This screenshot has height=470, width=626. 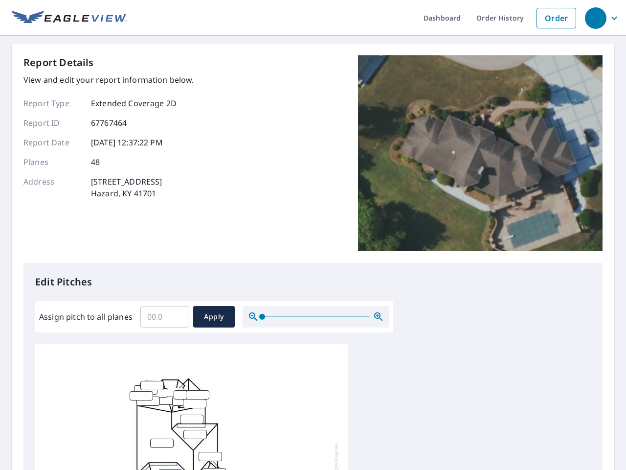 What do you see at coordinates (313, 282) in the screenshot?
I see `p: Edit Pitches` at bounding box center [313, 282].